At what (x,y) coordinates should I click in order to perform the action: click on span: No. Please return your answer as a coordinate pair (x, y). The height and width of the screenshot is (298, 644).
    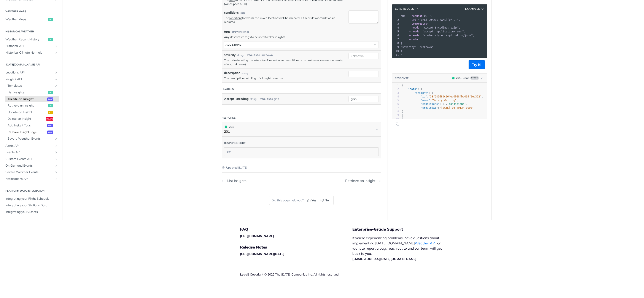
    Looking at the image, I should click on (327, 200).